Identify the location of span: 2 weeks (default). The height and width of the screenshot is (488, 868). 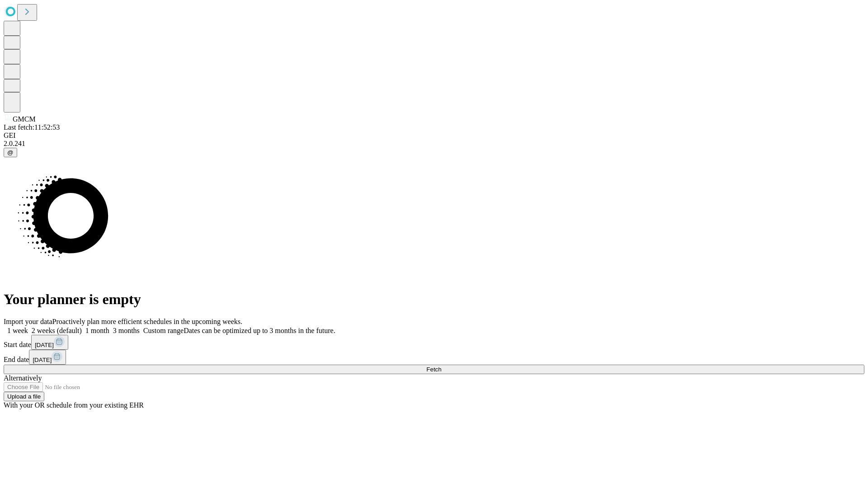
(56, 330).